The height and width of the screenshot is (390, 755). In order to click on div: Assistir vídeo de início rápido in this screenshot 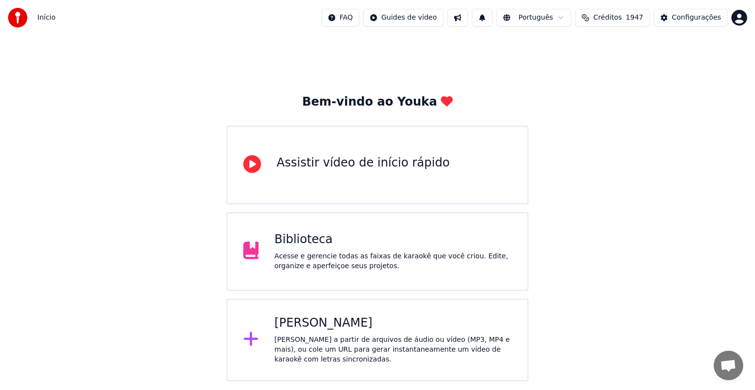, I will do `click(363, 163)`.